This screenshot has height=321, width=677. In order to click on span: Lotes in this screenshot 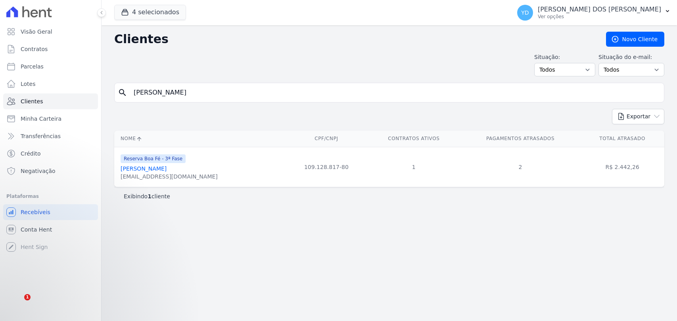, I will do `click(28, 84)`.